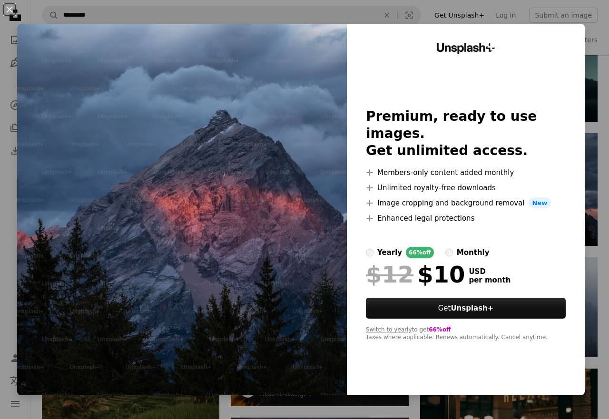  Describe the element at coordinates (466, 203) in the screenshot. I see `li: Image cropping and background removal` at that location.